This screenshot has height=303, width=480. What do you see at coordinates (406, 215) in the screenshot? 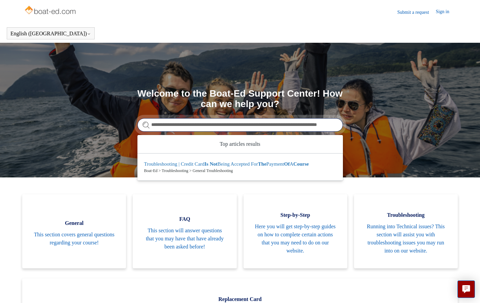
I see `span: Troubleshooting` at bounding box center [406, 215].